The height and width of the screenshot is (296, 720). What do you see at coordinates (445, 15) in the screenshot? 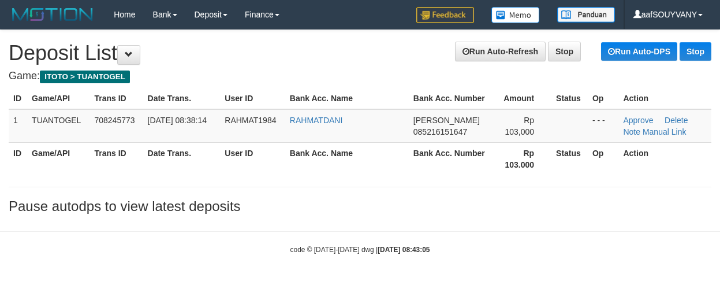
I see `img: Feedback.jpg` at bounding box center [445, 15].